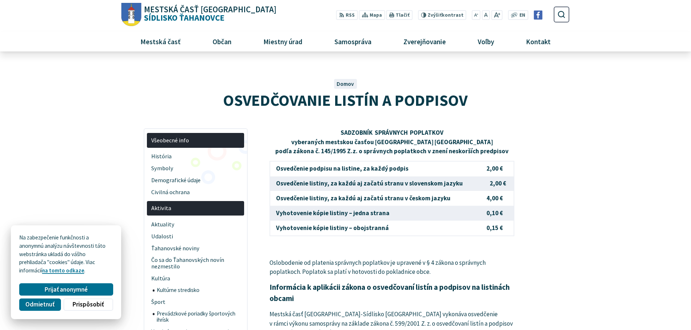  What do you see at coordinates (222, 41) in the screenshot?
I see `span: Občan` at bounding box center [222, 41].